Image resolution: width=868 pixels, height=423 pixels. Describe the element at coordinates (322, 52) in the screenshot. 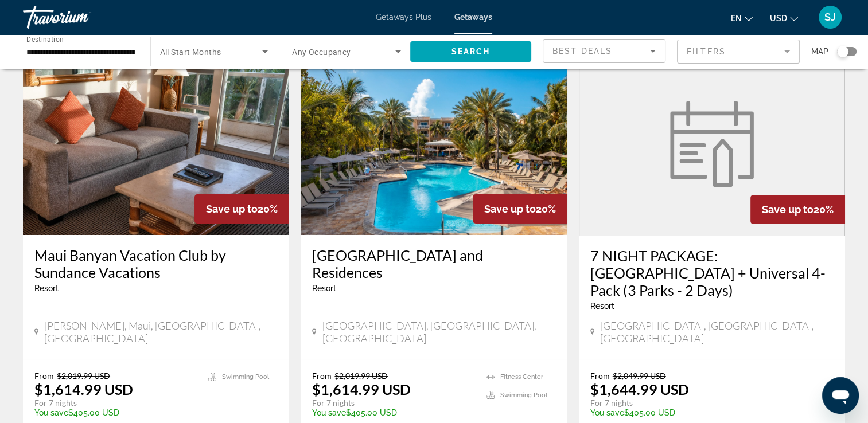

I see `span: Any Occupancy` at that location.